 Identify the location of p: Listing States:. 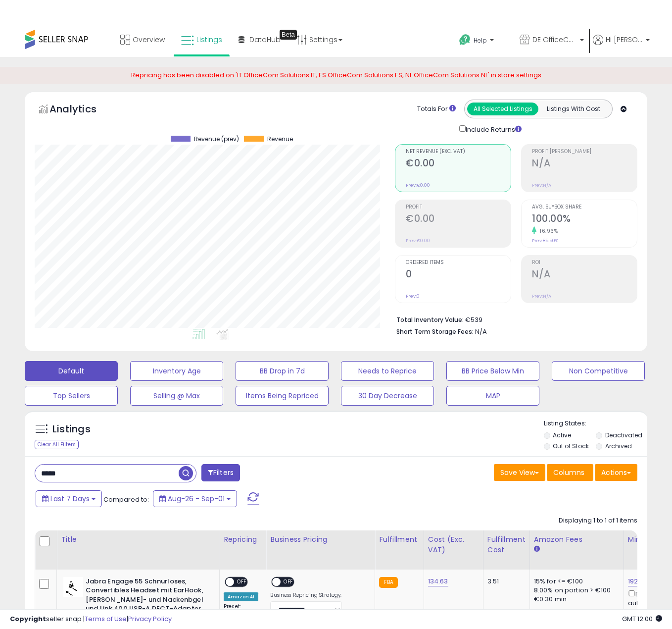
(595, 423).